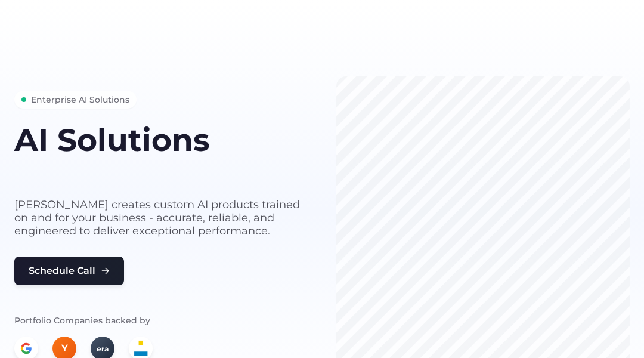  What do you see at coordinates (161, 139) in the screenshot?
I see `h1: AI Solutions` at bounding box center [161, 139].